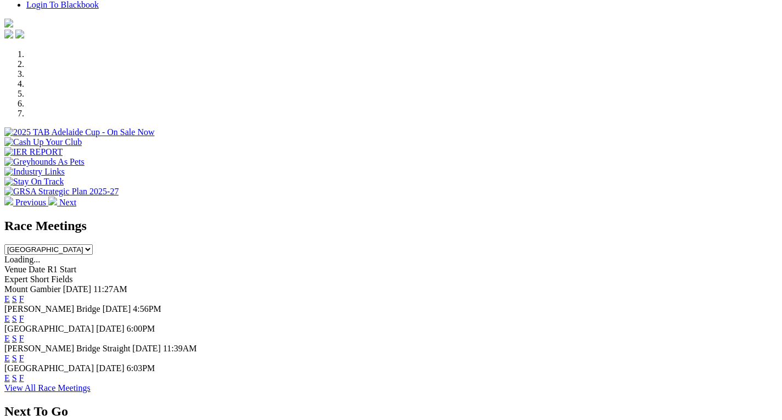 Image resolution: width=782 pixels, height=420 pixels. What do you see at coordinates (39, 279) in the screenshot?
I see `span: Short` at bounding box center [39, 279].